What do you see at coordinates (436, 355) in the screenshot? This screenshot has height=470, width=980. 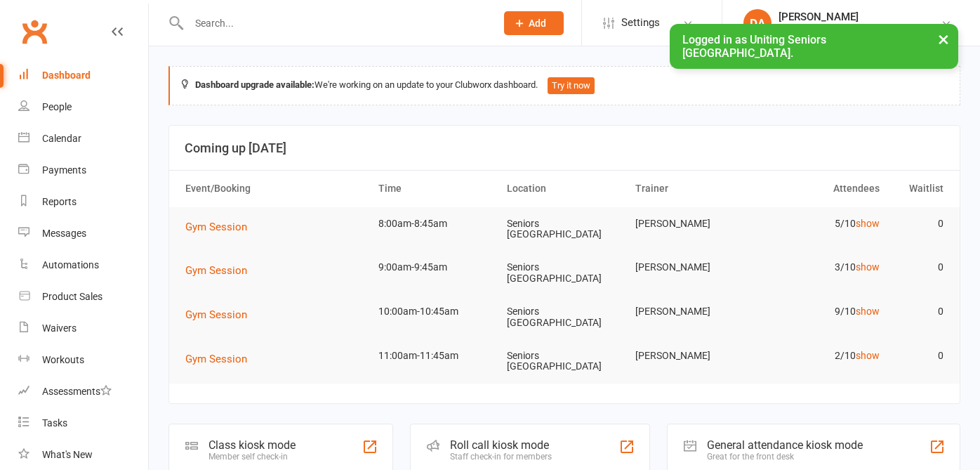 I see `td: 11:00am-11:45am` at bounding box center [436, 355].